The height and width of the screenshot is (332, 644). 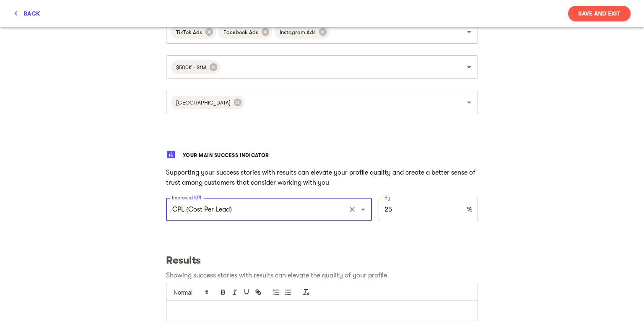 I want to click on button: Clear, so click(x=352, y=210).